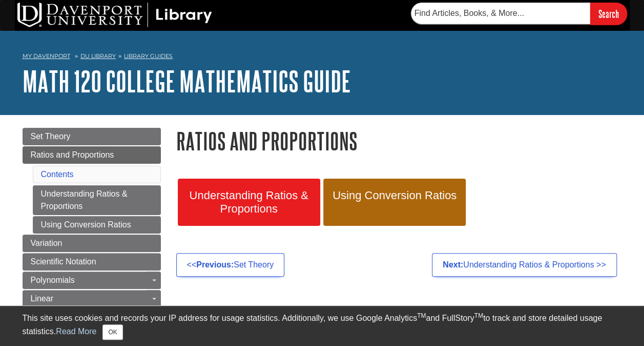 The height and width of the screenshot is (346, 644). I want to click on span: Set Theory, so click(51, 136).